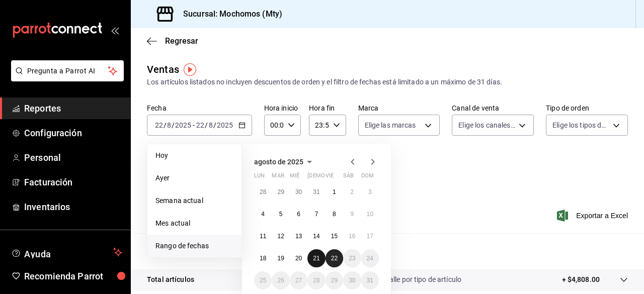  I want to click on button: 31 de julio de 2025, so click(316, 192).